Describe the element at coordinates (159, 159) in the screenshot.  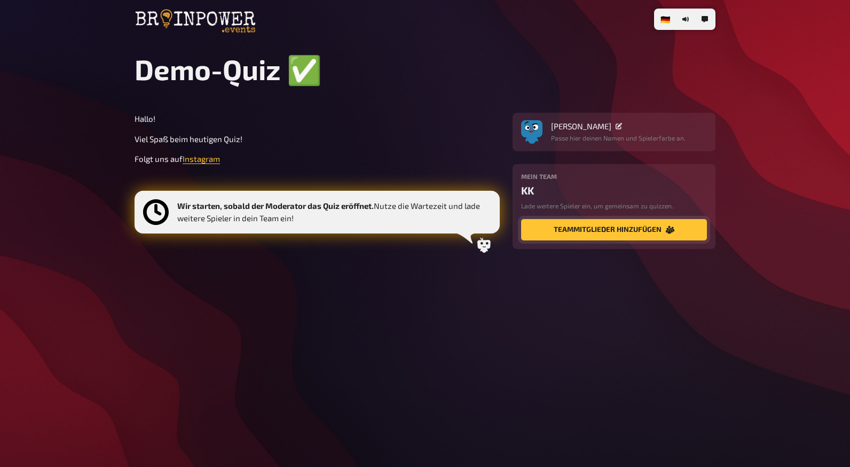
I see `span: Folgt uns auf` at that location.